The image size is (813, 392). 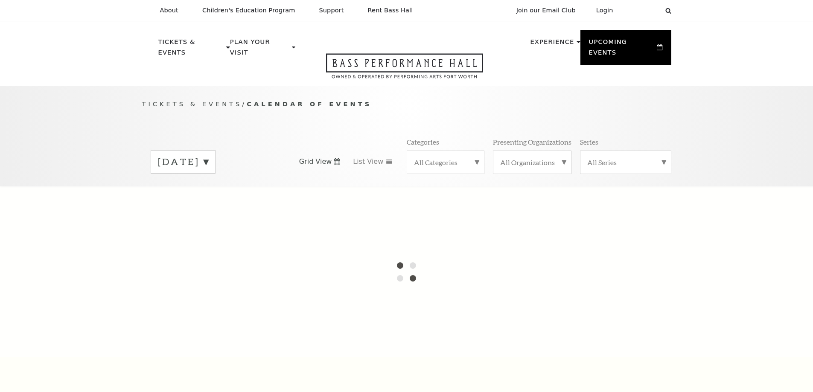 I want to click on span: List View, so click(x=368, y=162).